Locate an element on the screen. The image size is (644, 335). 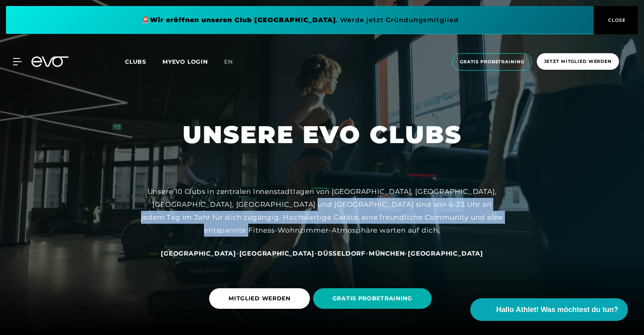
a: MITGLIED WERDEN is located at coordinates (261, 298).